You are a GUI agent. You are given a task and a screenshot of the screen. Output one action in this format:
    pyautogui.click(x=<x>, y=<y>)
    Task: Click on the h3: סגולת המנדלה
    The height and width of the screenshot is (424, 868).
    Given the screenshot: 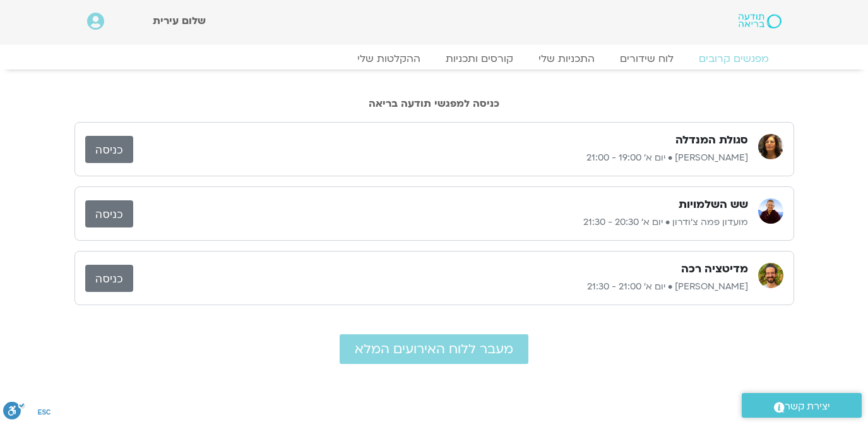 What is the action you would take?
    pyautogui.click(x=712, y=140)
    